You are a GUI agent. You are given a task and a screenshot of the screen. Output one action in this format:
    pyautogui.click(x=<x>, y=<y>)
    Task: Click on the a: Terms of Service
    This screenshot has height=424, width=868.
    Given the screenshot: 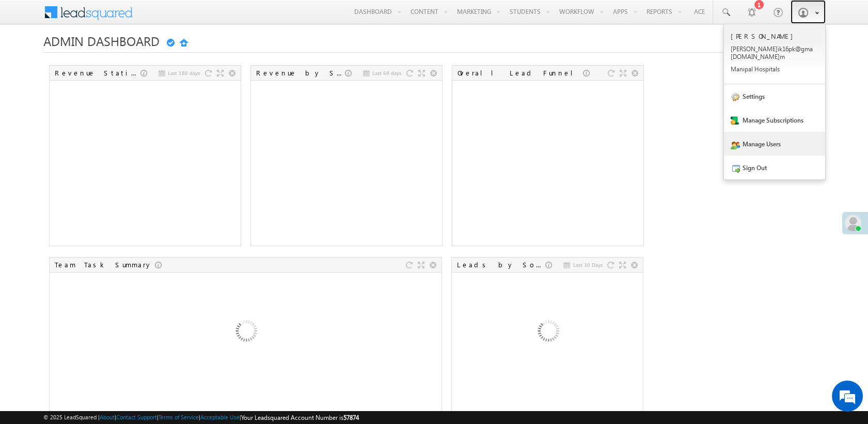 What is the action you would take?
    pyautogui.click(x=178, y=416)
    